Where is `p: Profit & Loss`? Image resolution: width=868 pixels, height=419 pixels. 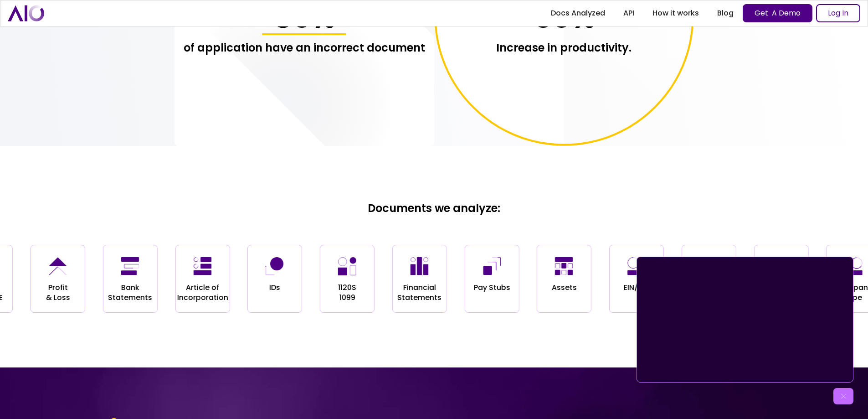 p: Profit & Loss is located at coordinates (57, 293).